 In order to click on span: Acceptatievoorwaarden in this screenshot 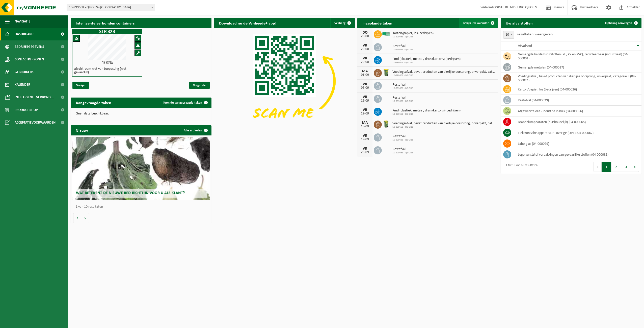, I will do `click(35, 123)`.